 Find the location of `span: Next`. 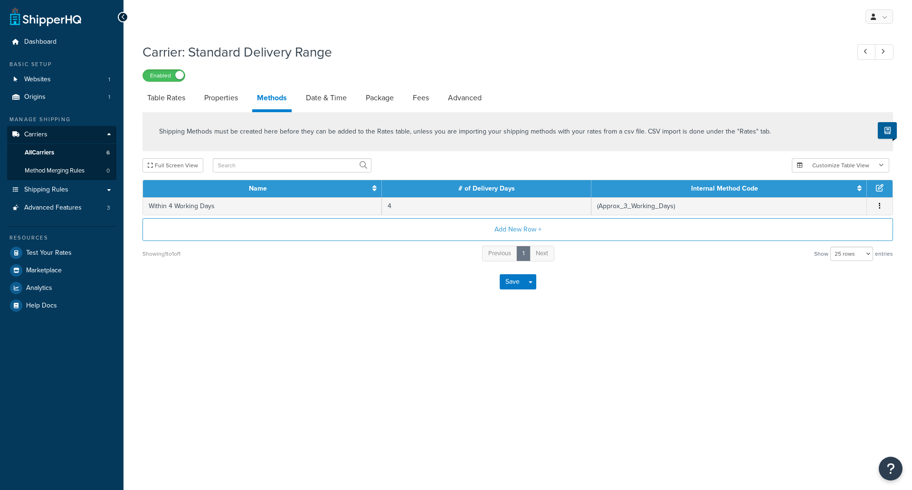

span: Next is located at coordinates (542, 253).